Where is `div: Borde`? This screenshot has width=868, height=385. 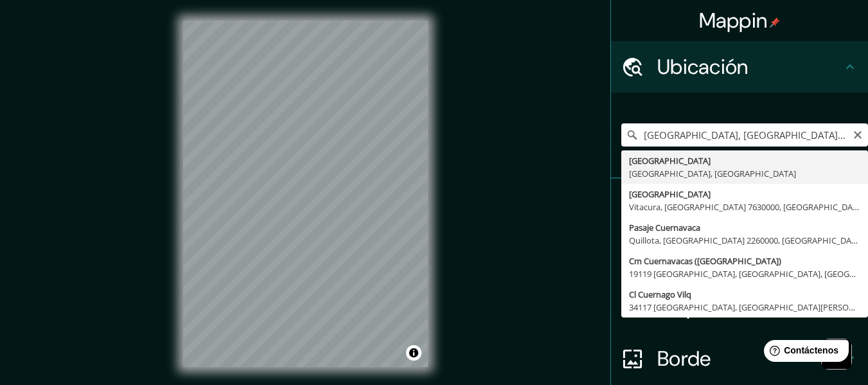
div: Borde is located at coordinates (740, 358).